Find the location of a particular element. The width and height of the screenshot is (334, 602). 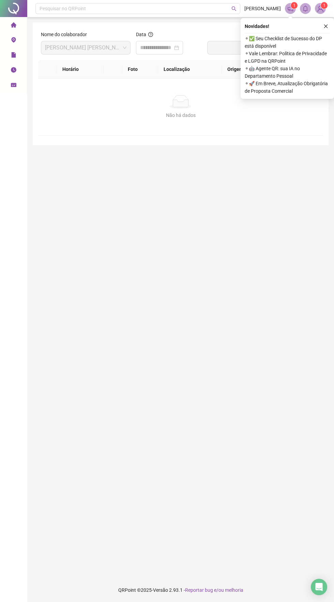

th: Localização is located at coordinates (190, 69).